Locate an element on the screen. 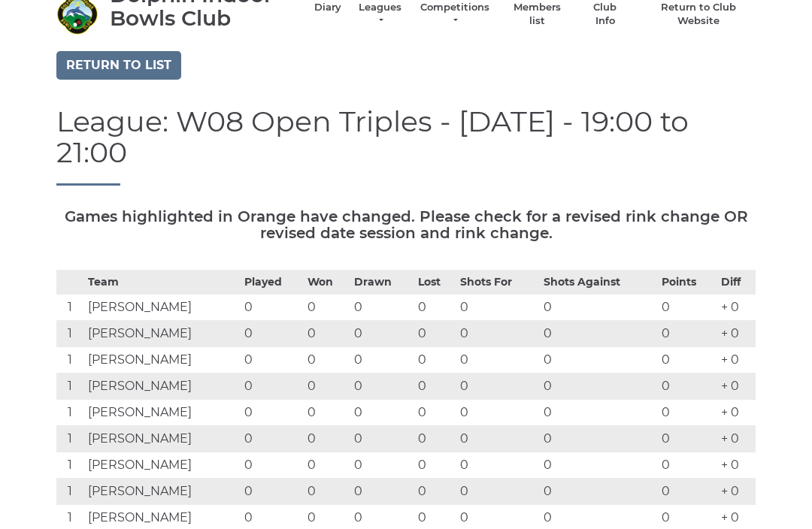 Image resolution: width=812 pixels, height=529 pixels. a: Diary is located at coordinates (328, 7).